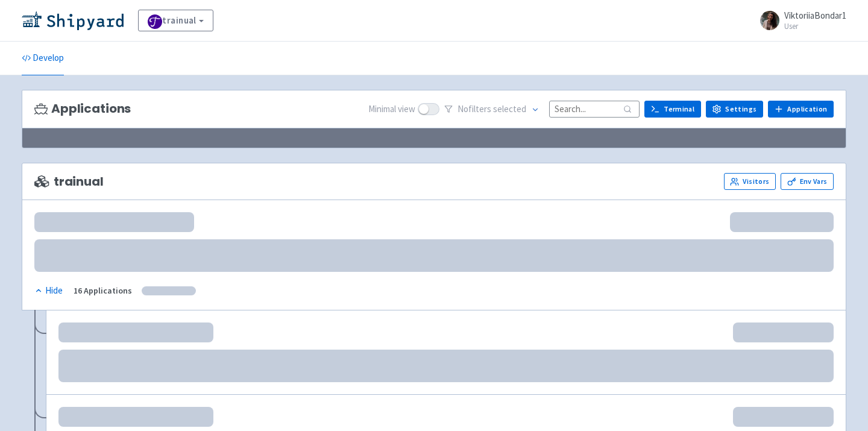  What do you see at coordinates (392, 109) in the screenshot?
I see `span: Minimal view` at bounding box center [392, 109].